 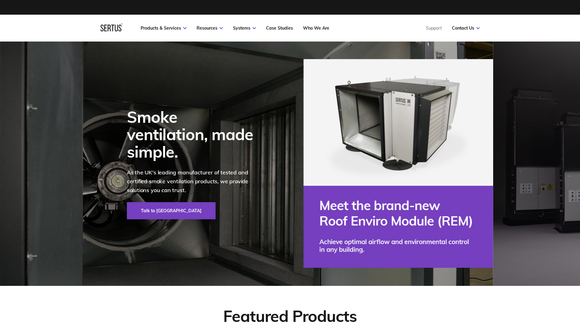 I want to click on a: Who We Are, so click(x=316, y=28).